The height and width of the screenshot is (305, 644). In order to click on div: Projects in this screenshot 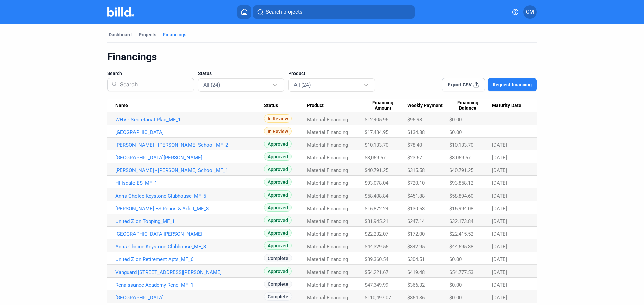, I will do `click(147, 35)`.